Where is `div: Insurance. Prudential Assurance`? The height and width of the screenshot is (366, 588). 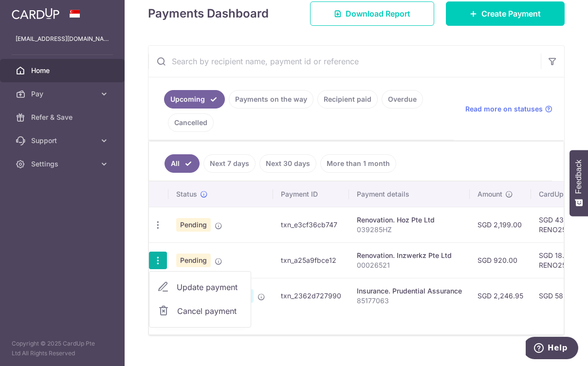
div: Insurance. Prudential Assurance is located at coordinates (410, 291).